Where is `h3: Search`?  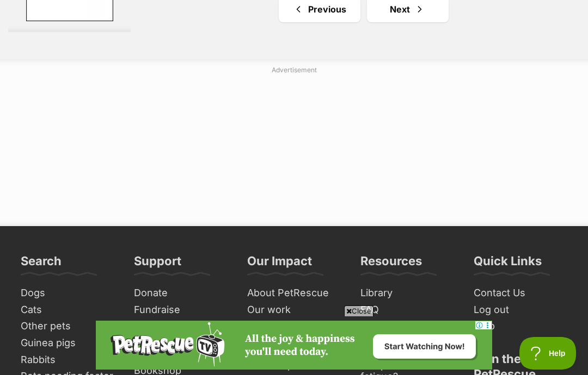
h3: Search is located at coordinates (41, 264).